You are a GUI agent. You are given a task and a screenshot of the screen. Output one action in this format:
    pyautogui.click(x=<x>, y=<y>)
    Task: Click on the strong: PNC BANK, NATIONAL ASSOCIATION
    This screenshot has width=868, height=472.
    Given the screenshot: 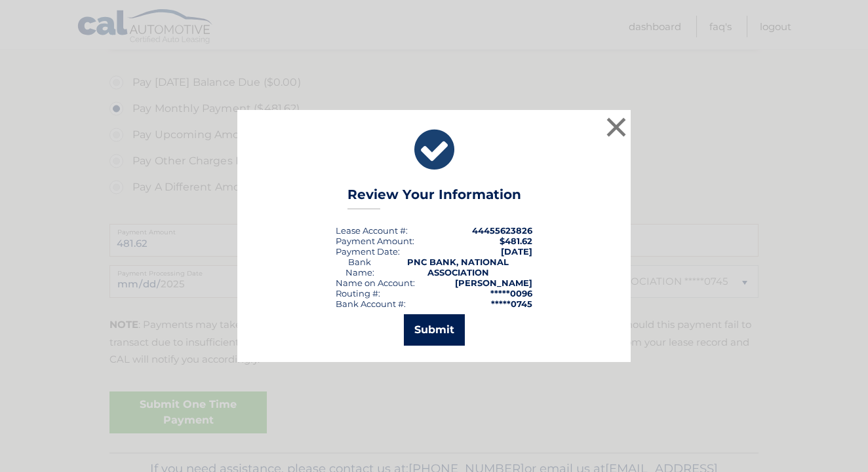 What is the action you would take?
    pyautogui.click(x=457, y=268)
    